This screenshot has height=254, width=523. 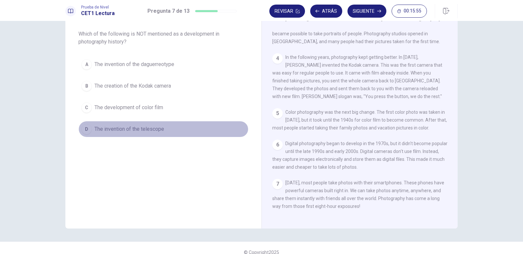 What do you see at coordinates (163, 86) in the screenshot?
I see `button: BThe creation of the Kodak camera` at bounding box center [163, 86].